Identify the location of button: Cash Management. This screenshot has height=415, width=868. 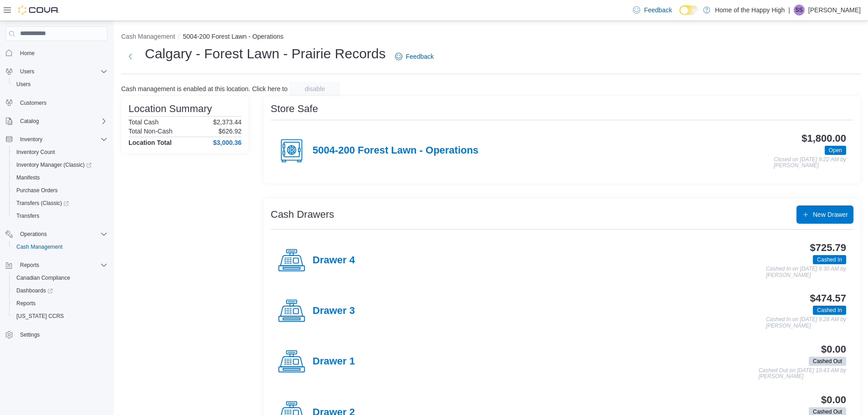
(60, 247).